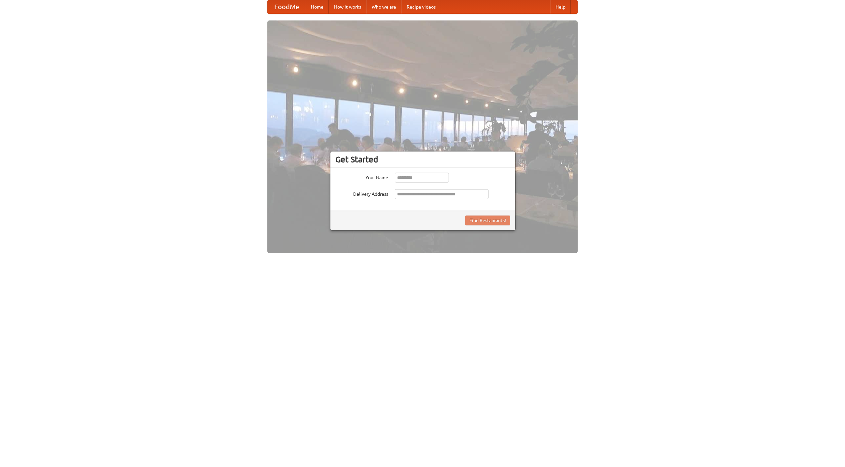 This screenshot has height=467, width=845. What do you see at coordinates (423, 159) in the screenshot?
I see `h3: Get Started` at bounding box center [423, 159].